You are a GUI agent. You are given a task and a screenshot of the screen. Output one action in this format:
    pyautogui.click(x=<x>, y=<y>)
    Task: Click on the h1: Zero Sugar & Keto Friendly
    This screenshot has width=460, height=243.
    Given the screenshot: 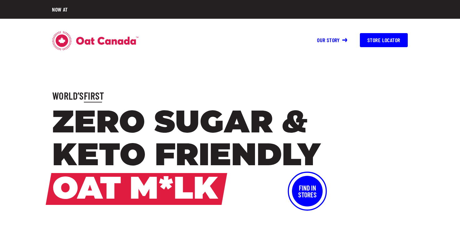 What is the action you would take?
    pyautogui.click(x=230, y=157)
    